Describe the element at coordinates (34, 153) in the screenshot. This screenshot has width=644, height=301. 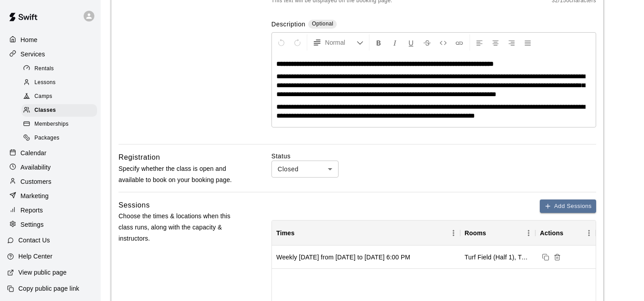
I see `p: Calendar` at that location.